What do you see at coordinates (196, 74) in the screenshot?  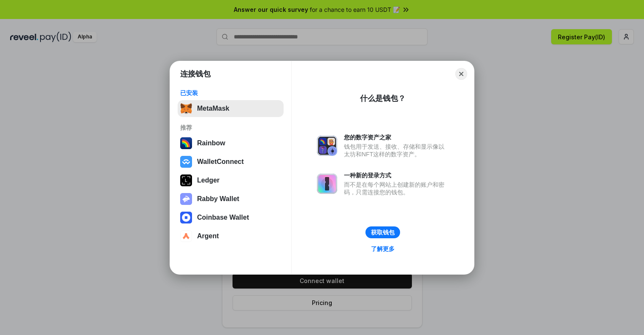 I see `h1: 连接钱包` at bounding box center [196, 74].